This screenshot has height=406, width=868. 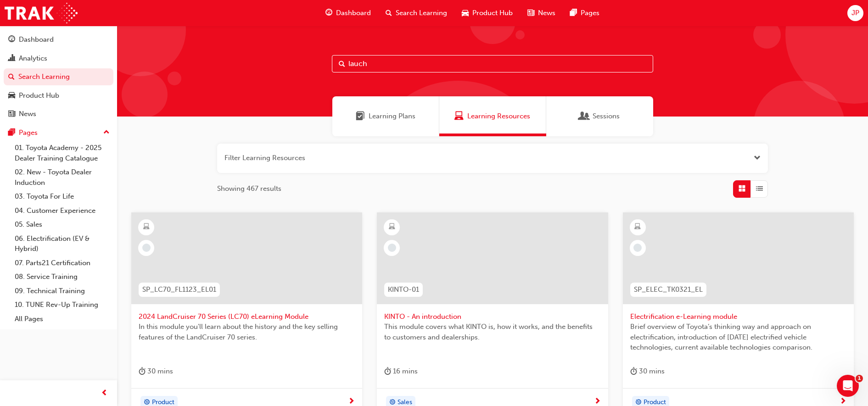 What do you see at coordinates (104, 393) in the screenshot?
I see `span: prev-icon` at bounding box center [104, 393].